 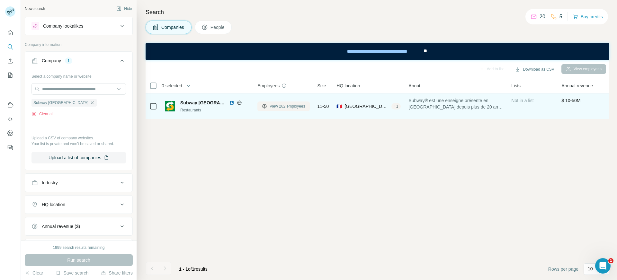 What do you see at coordinates (516, 86) in the screenshot?
I see `span: Lists` at bounding box center [516, 86].